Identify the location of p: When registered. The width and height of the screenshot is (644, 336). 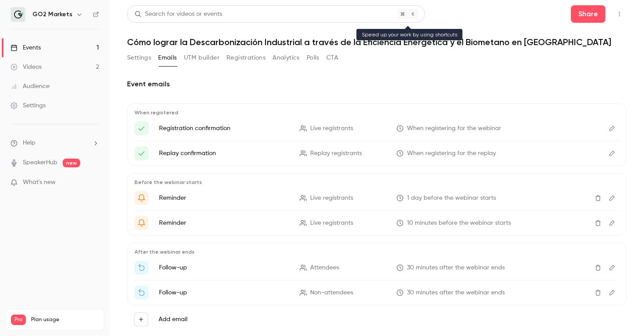
(377, 113).